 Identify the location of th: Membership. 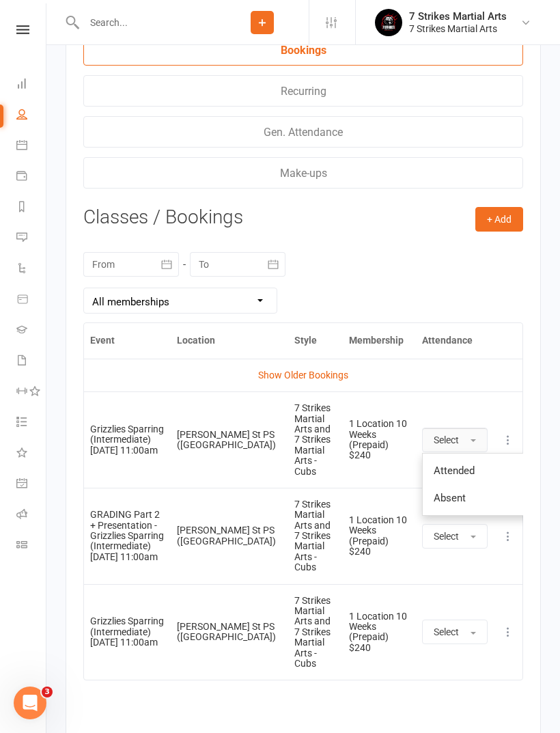
(379, 340).